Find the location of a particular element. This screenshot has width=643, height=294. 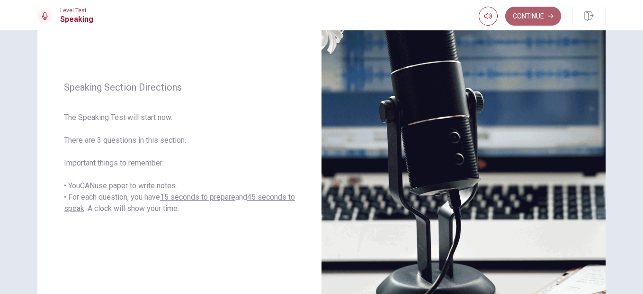

span: Speaking Section Directions is located at coordinates (179, 87).